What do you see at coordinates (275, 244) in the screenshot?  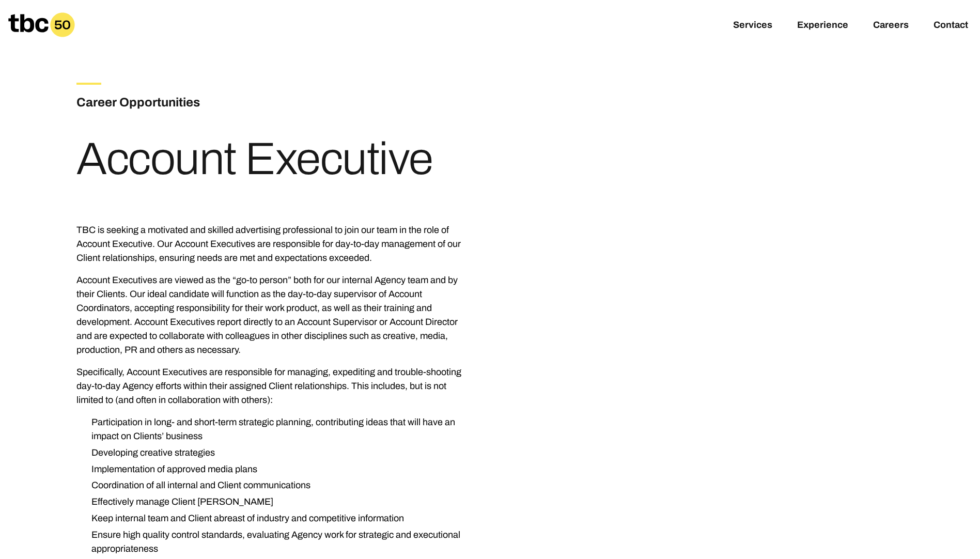 I see `p: TBC is seeking a motivated and skilled advertising professional to join our team in the role of A...` at bounding box center [275, 244].